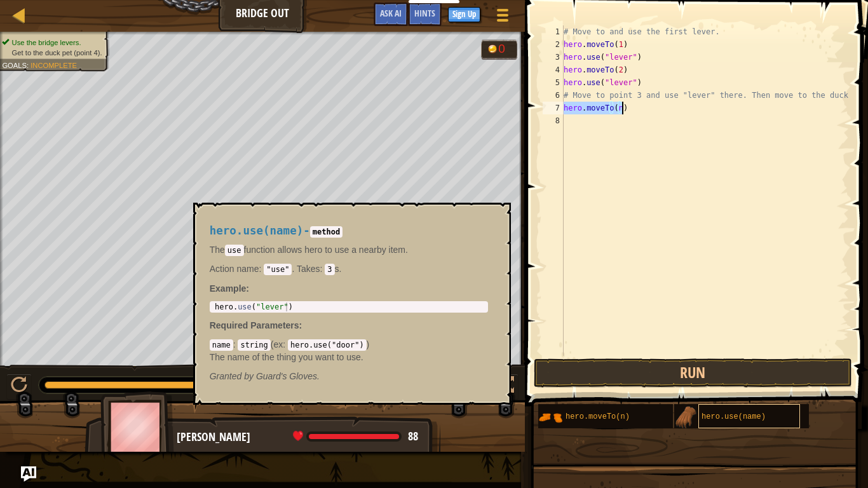  What do you see at coordinates (413, 436) in the screenshot?
I see `span: 88` at bounding box center [413, 436].